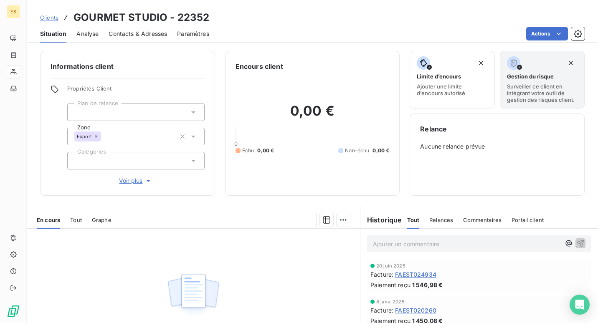 Image resolution: width=598 pixels, height=323 pixels. What do you see at coordinates (497, 129) in the screenshot?
I see `h6: Relance` at bounding box center [497, 129].